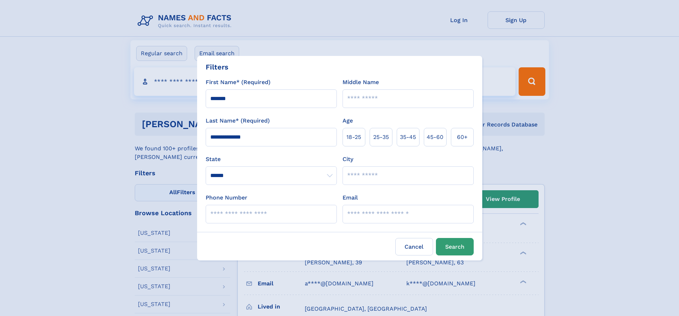  What do you see at coordinates (381, 137) in the screenshot?
I see `span: 25‑35` at bounding box center [381, 137].